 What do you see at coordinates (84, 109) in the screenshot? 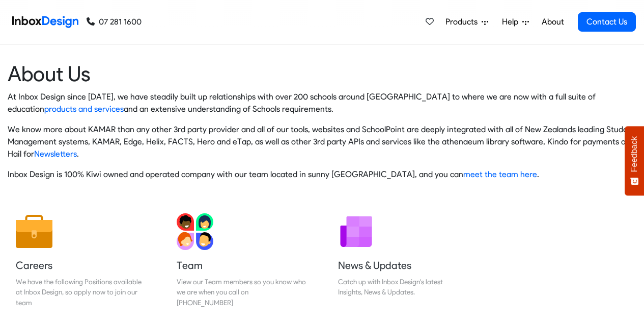
I see `a: products and services` at bounding box center [84, 109].